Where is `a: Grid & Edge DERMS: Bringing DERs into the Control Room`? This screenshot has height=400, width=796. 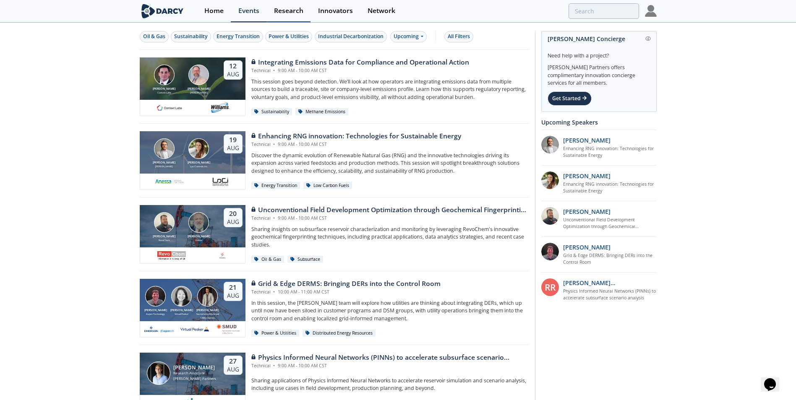 a: Grid & Edge DERMS: Bringing DERs into the Control Room is located at coordinates (610, 259).